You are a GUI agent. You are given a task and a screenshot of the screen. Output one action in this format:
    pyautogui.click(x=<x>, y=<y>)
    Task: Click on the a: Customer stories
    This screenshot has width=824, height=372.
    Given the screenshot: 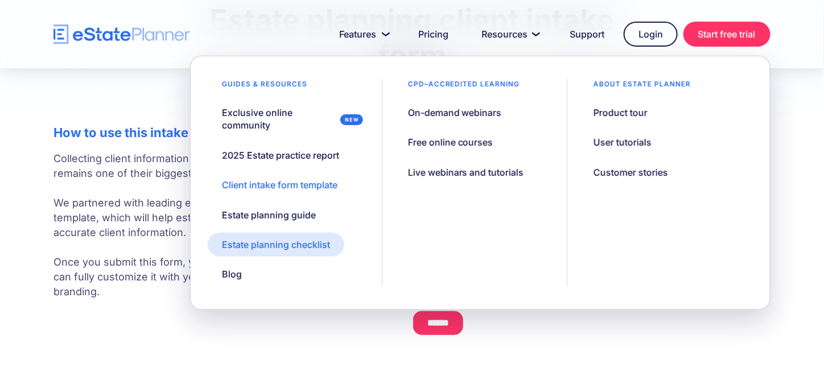 What is the action you would take?
    pyautogui.click(x=631, y=172)
    